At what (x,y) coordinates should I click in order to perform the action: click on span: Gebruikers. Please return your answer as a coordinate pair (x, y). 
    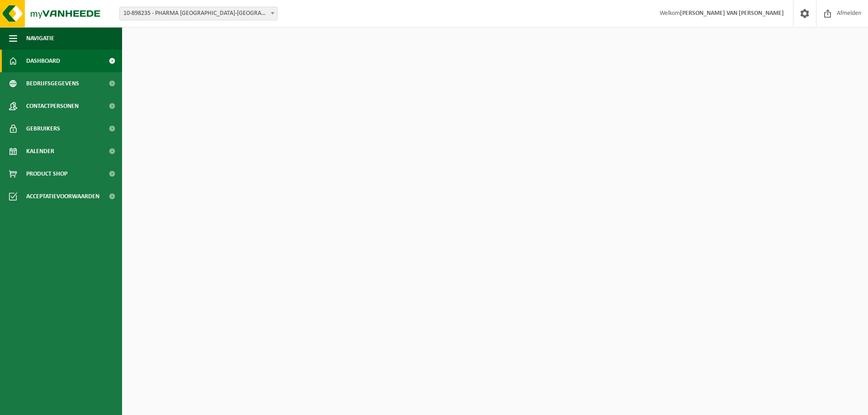
    Looking at the image, I should click on (43, 129).